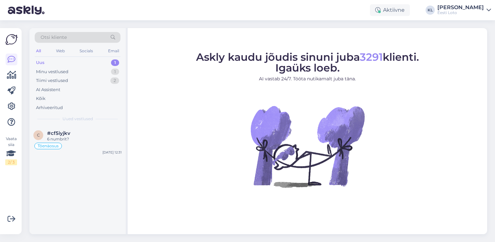 This screenshot has height=242, width=495. I want to click on span: 3291, so click(371, 57).